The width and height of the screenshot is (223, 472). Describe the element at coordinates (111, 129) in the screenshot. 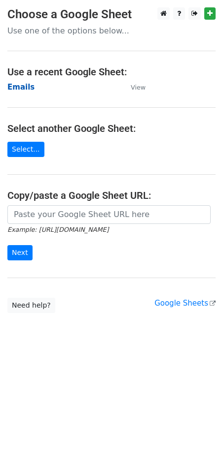

I see `h4: Select another Google Sheet:` at that location.